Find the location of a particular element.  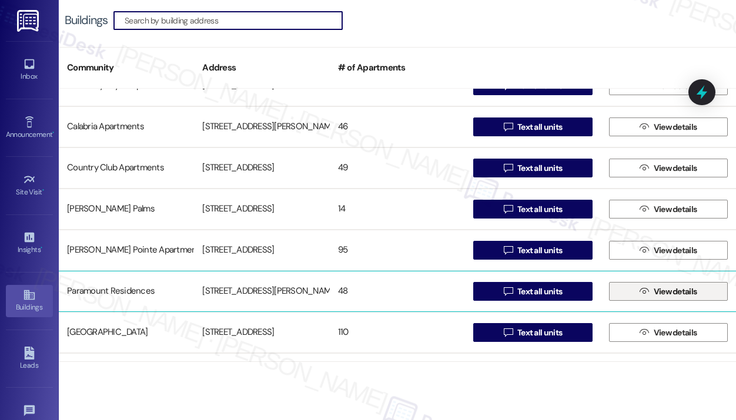

div: 110 is located at coordinates (397, 333).